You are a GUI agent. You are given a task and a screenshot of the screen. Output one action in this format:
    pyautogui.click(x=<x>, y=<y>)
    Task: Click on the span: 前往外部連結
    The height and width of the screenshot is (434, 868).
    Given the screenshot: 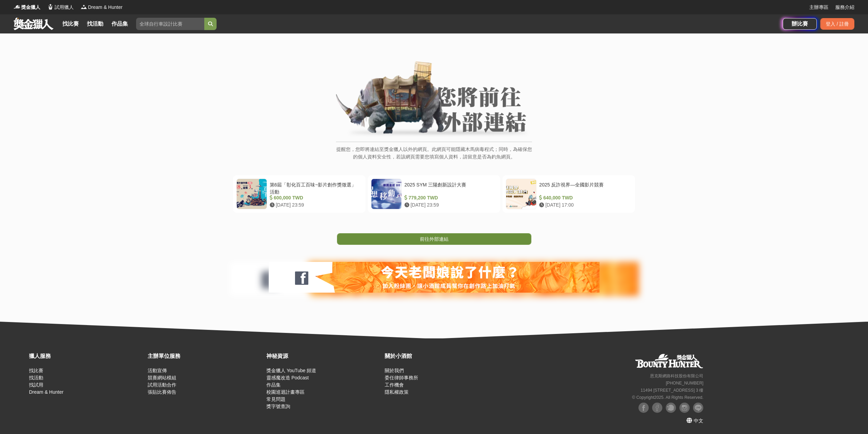 What is the action you would take?
    pyautogui.click(x=434, y=239)
    